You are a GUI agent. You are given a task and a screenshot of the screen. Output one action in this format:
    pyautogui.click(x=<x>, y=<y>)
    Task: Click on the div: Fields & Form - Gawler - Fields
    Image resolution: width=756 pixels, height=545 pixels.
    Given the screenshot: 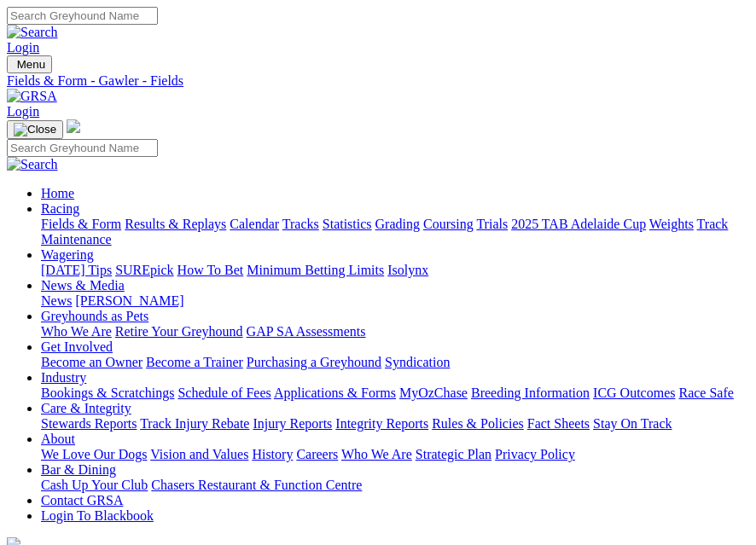 What is the action you would take?
    pyautogui.click(x=378, y=81)
    